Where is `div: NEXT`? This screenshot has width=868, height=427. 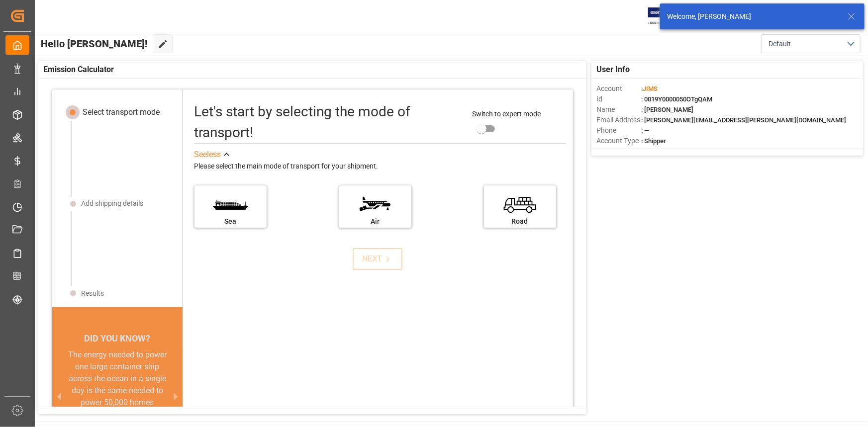 div: NEXT is located at coordinates (378, 259).